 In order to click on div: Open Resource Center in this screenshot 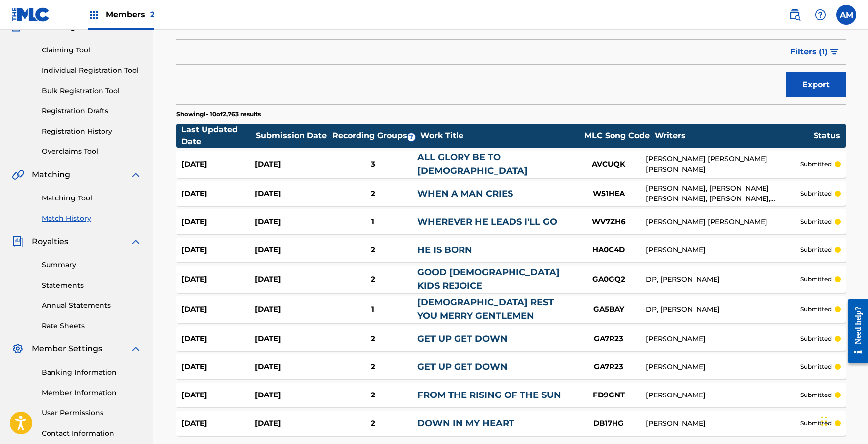, I will do `click(17, 40)`.